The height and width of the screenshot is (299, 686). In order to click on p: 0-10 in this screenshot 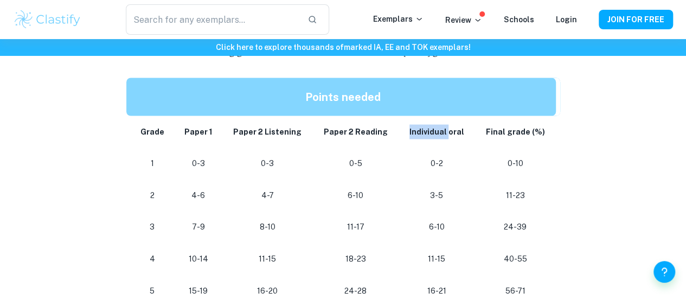, I will do `click(515, 163)`.